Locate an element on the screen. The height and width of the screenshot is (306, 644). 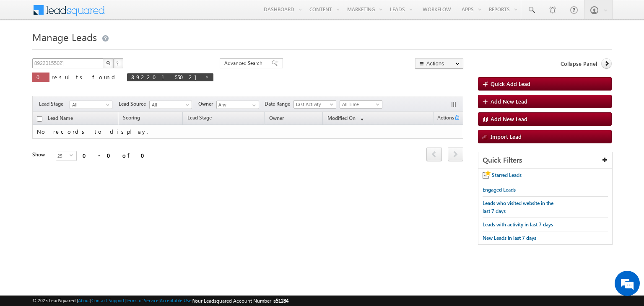
span: 25 is located at coordinates (63, 156).